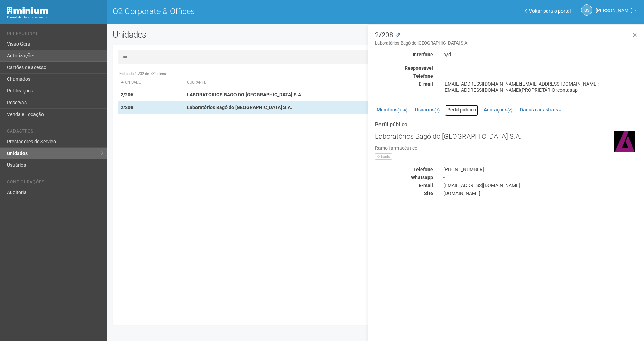 The height and width of the screenshot is (341, 644). What do you see at coordinates (404, 55) in the screenshot?
I see `div: Interfone` at bounding box center [404, 55].